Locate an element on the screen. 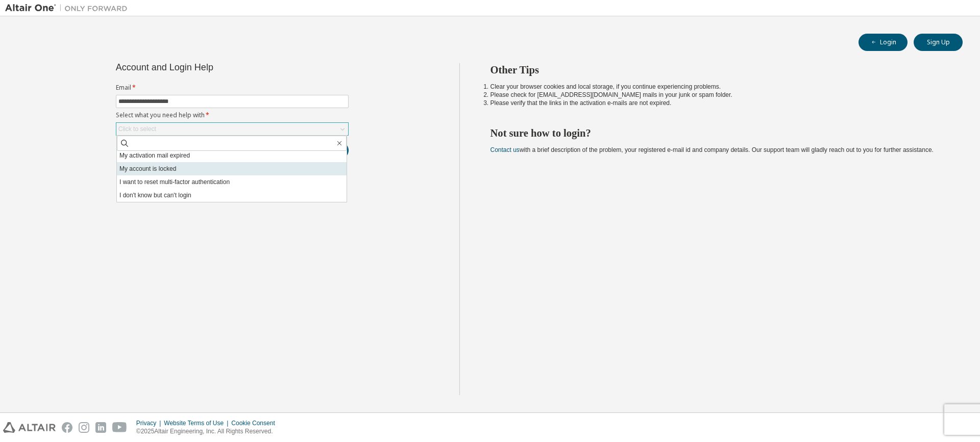 The height and width of the screenshot is (442, 980). button: Login is located at coordinates (883, 42).